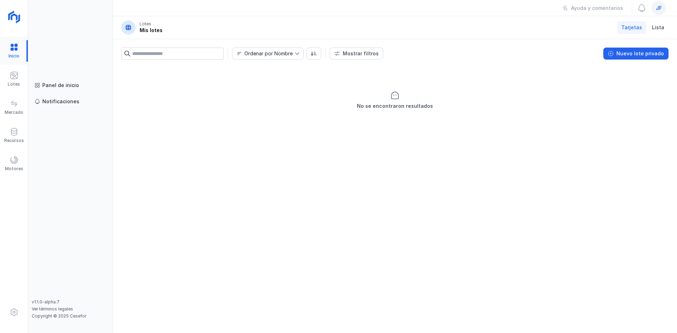 The height and width of the screenshot is (333, 677). Describe the element at coordinates (14, 141) in the screenshot. I see `div: Recursos` at that location.